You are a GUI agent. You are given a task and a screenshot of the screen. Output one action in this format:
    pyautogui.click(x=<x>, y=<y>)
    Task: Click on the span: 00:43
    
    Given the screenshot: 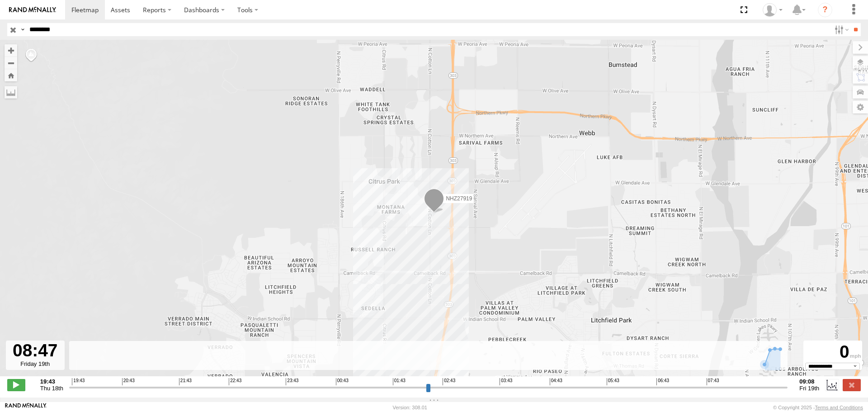 What is the action you would take?
    pyautogui.click(x=342, y=382)
    